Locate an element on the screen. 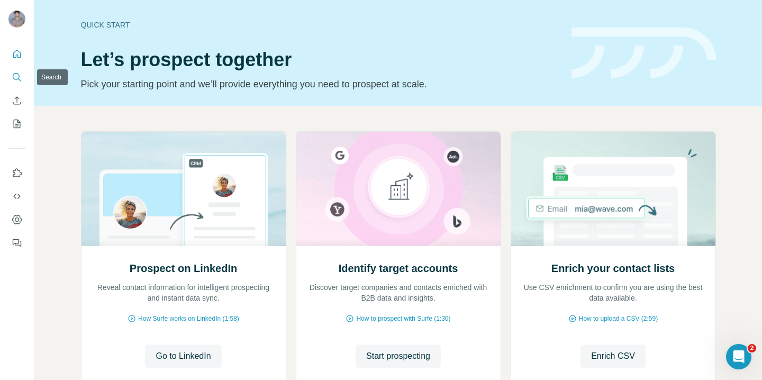 The width and height of the screenshot is (762, 380). span: How to prospect with Surfe (1:30) is located at coordinates (403, 318).